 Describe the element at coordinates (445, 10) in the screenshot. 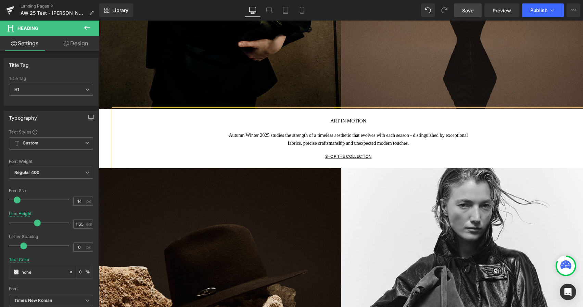

I see `button: Redo` at that location.